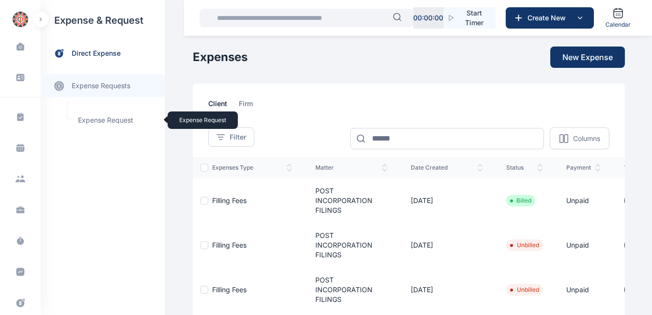  What do you see at coordinates (525, 168) in the screenshot?
I see `span: status` at bounding box center [525, 168].